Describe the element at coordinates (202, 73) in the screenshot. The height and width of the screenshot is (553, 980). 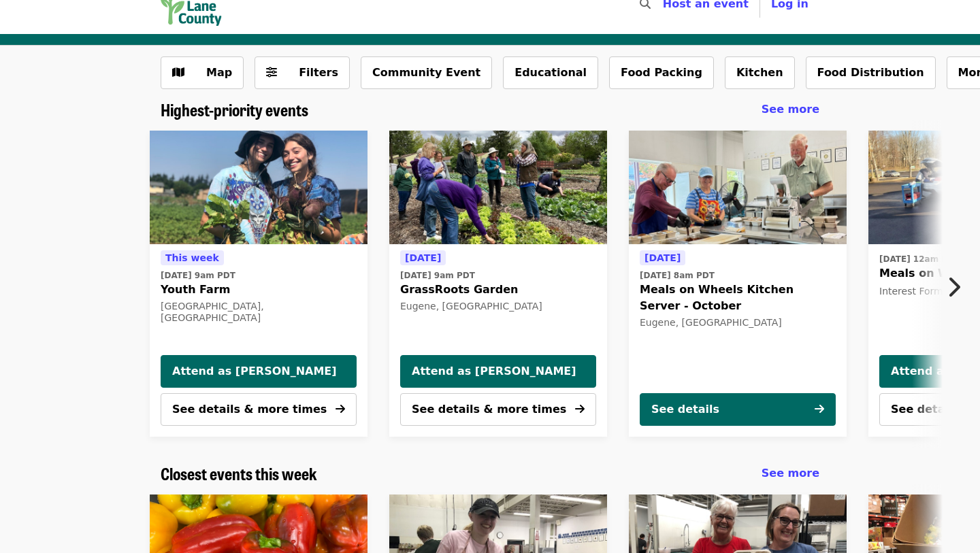
I see `a: Show map view` at that location.